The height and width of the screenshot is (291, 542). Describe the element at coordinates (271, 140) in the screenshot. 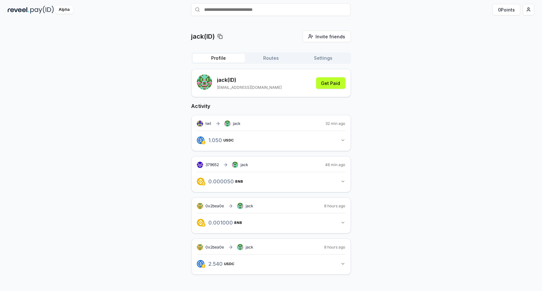

I see `button: 1.050USDC` at that location.